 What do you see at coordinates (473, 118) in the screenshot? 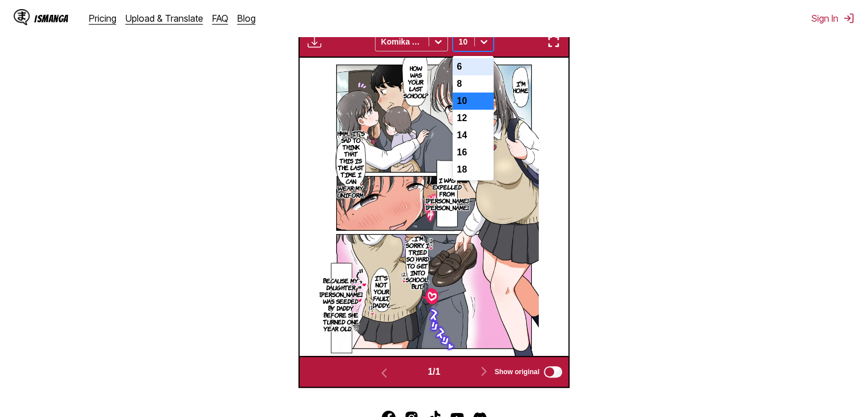
I see `div: 12` at bounding box center [473, 118].